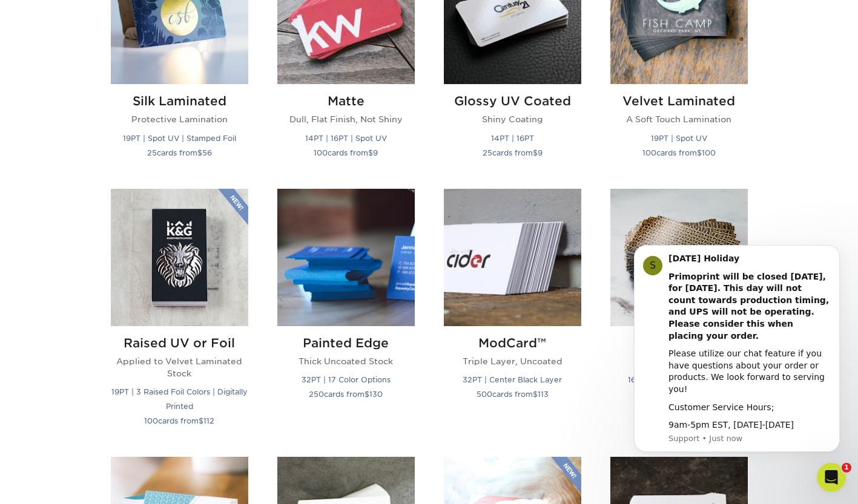 Image resolution: width=858 pixels, height=504 pixels. I want to click on a: Painted Edge Business Cards Painted Edge Thick Uncoated Stock 32PT | 17 Color Options 250cards fr..., so click(346, 316).